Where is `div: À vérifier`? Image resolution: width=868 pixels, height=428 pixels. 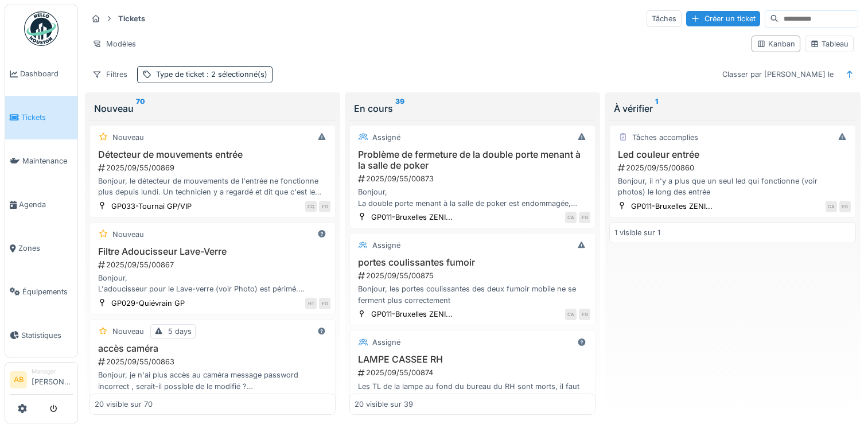 div: À vérifier is located at coordinates (732, 109).